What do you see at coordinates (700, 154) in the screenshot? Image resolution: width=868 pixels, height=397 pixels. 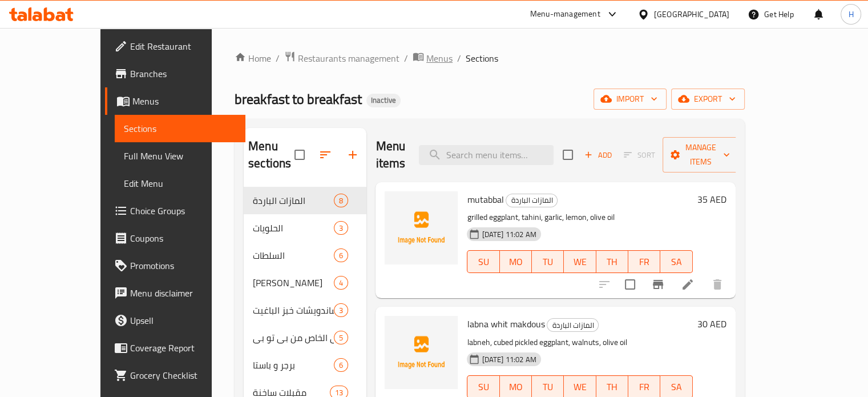 I see `button: Manage items` at bounding box center [700, 154].